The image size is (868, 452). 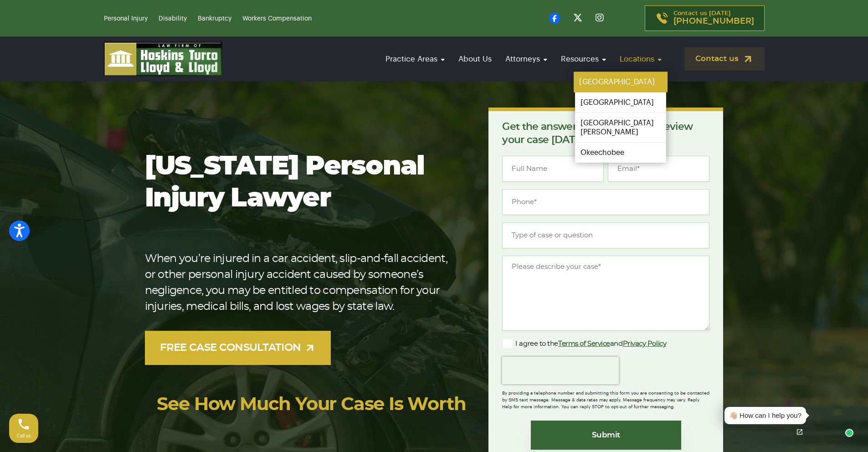 What do you see at coordinates (584, 343) in the screenshot?
I see `a: Terms of Service` at bounding box center [584, 343].